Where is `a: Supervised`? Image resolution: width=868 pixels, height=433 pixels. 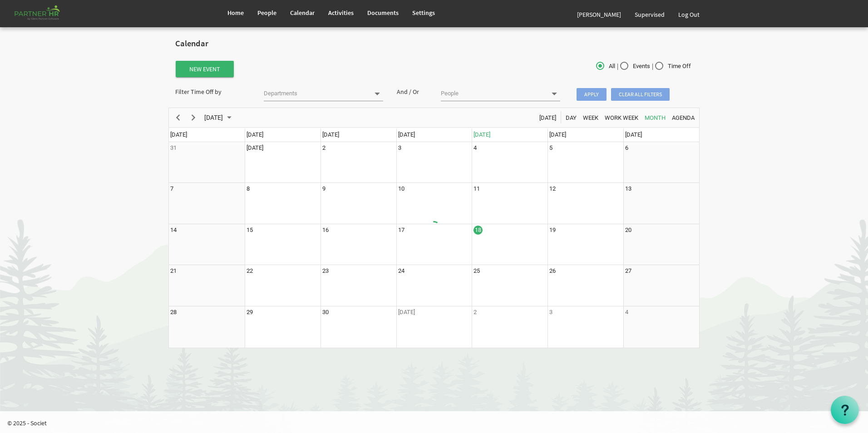
a: Supervised is located at coordinates (650, 15).